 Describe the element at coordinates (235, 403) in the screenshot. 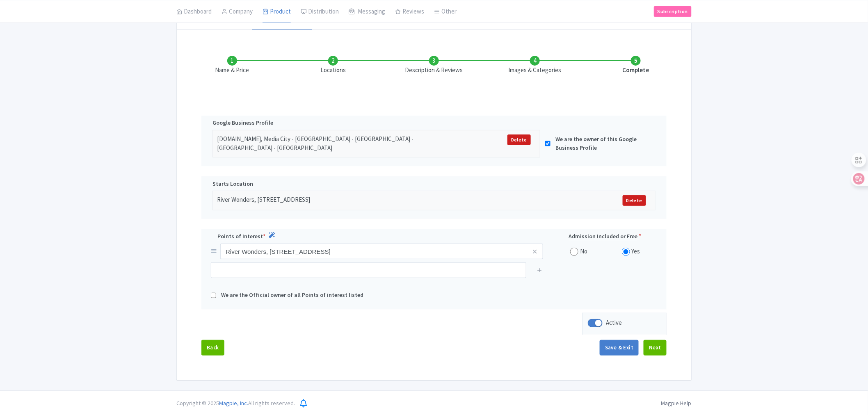

I see `div: Copyright © 2025 All rights reserved.` at that location.